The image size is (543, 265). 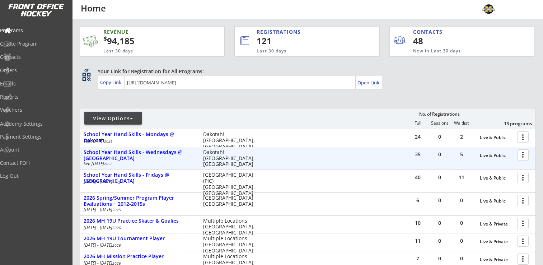 What do you see at coordinates (461, 137) in the screenshot?
I see `div: 2` at bounding box center [461, 137].